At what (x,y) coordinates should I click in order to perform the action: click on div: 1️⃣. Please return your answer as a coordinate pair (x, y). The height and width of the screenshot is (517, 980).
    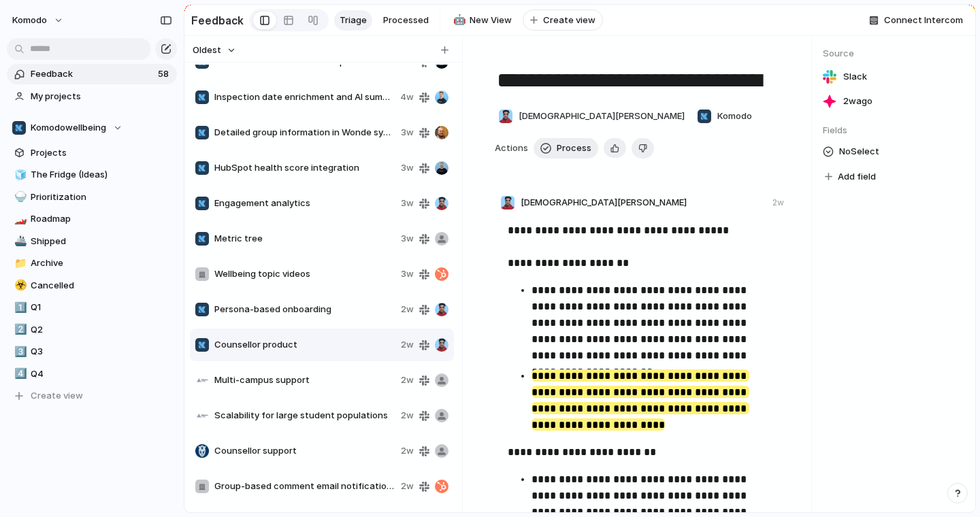
    Looking at the image, I should click on (19, 307).